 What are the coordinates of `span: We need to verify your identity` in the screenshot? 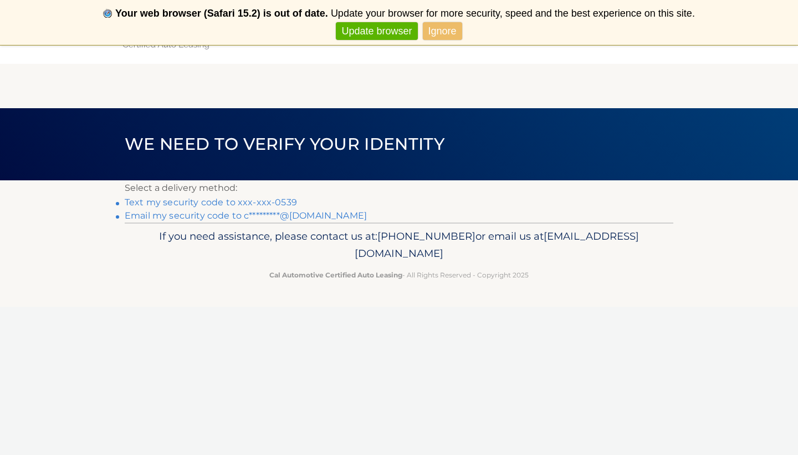 It's located at (284, 144).